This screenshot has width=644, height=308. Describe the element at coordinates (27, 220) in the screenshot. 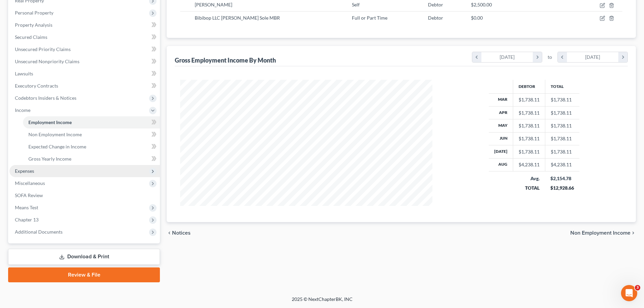

I see `span: Chapter 13` at that location.